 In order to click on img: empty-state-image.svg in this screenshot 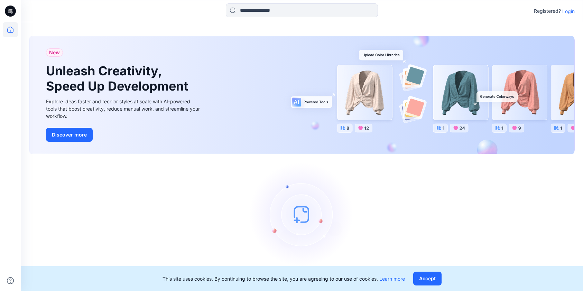, I will do `click(302, 214)`.